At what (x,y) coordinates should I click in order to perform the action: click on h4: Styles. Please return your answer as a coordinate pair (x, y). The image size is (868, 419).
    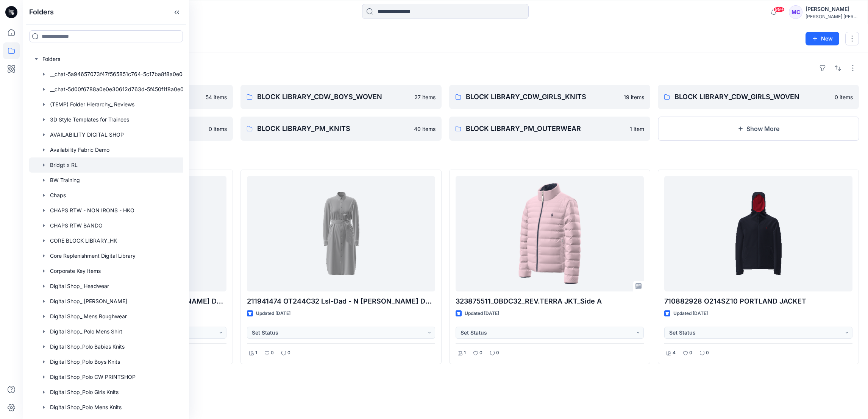
    Looking at the image, I should click on (445, 157).